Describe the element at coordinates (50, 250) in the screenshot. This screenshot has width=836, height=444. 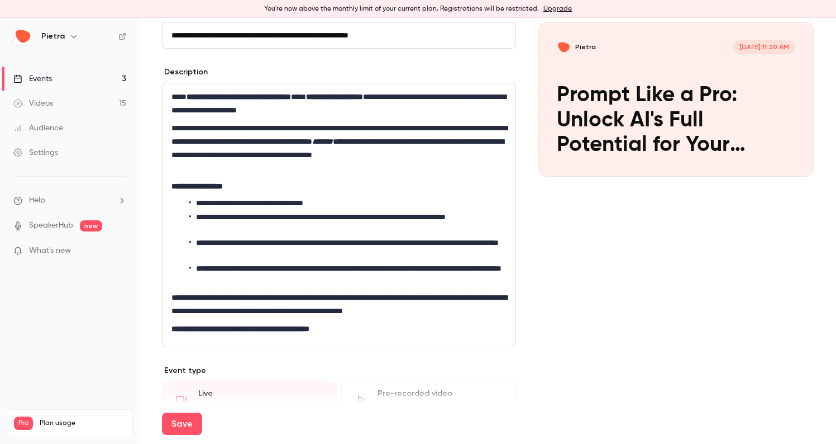
I see `span: What's new` at that location.